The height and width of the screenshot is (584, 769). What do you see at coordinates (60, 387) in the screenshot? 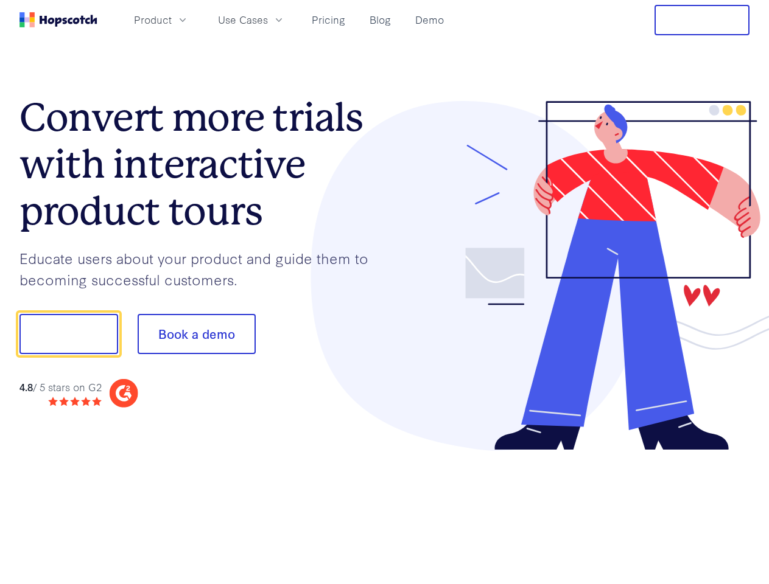
I see `div: / 5 stars on G2` at bounding box center [60, 387].